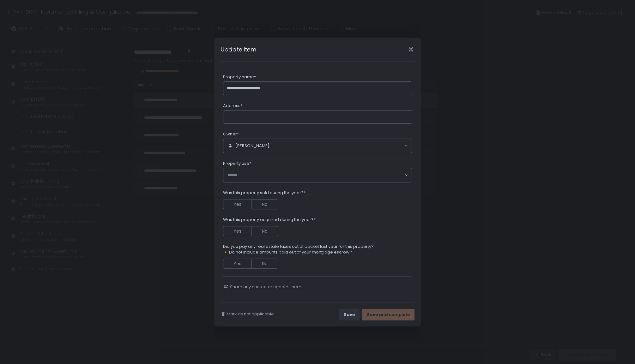 This screenshot has width=635, height=364. Describe the element at coordinates (264, 193) in the screenshot. I see `span: Was this property sold during the year?*` at that location.